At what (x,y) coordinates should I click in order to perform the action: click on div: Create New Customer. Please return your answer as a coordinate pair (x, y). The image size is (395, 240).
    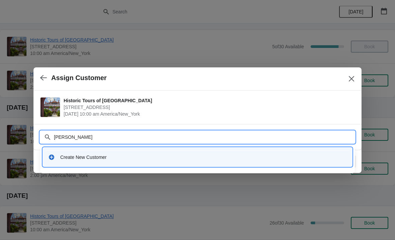
    Looking at the image, I should click on (203, 157).